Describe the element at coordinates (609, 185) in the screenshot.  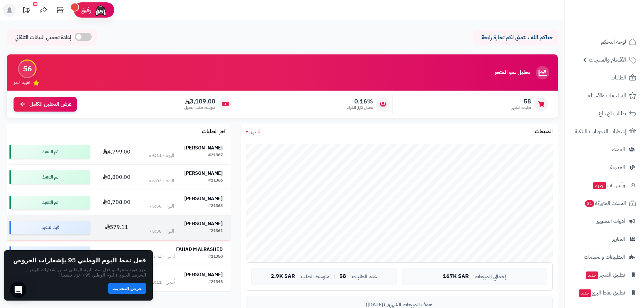
I see `span: وآتس آب` at that location.